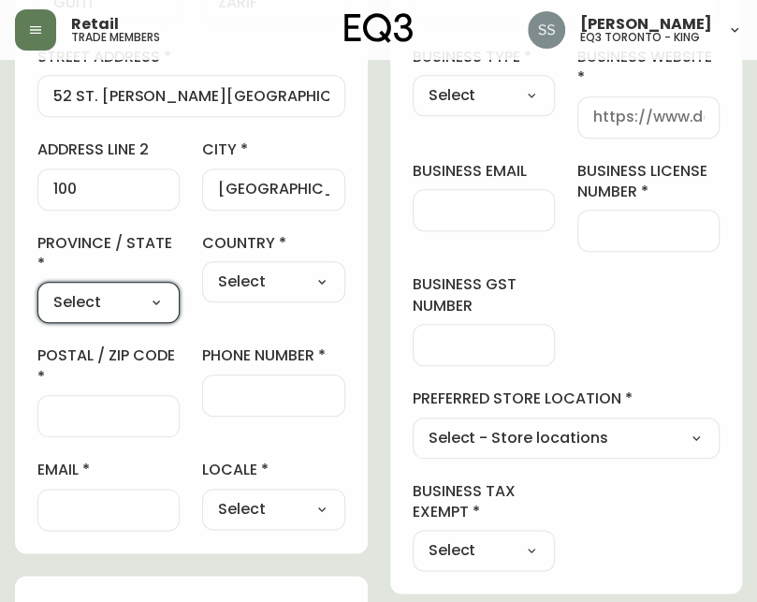 Image resolution: width=757 pixels, height=602 pixels. What do you see at coordinates (273, 470) in the screenshot?
I see `label: locale` at bounding box center [273, 470].